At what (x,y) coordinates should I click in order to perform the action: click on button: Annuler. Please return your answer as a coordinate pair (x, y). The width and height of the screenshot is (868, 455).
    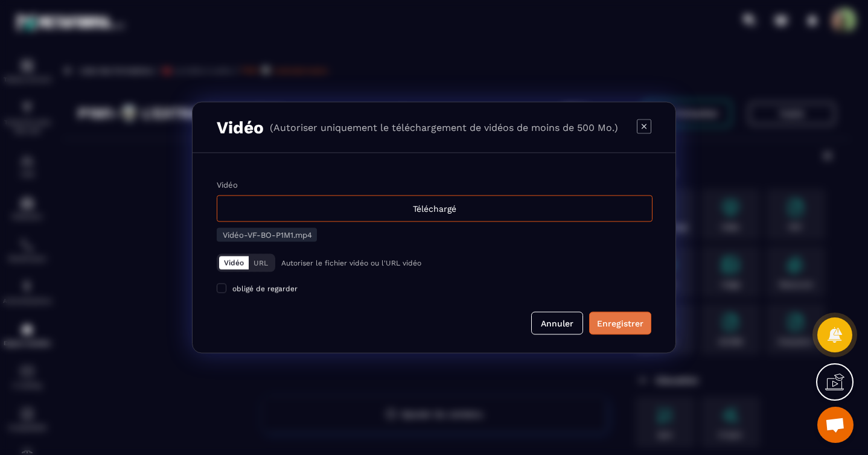
    Looking at the image, I should click on (557, 323).